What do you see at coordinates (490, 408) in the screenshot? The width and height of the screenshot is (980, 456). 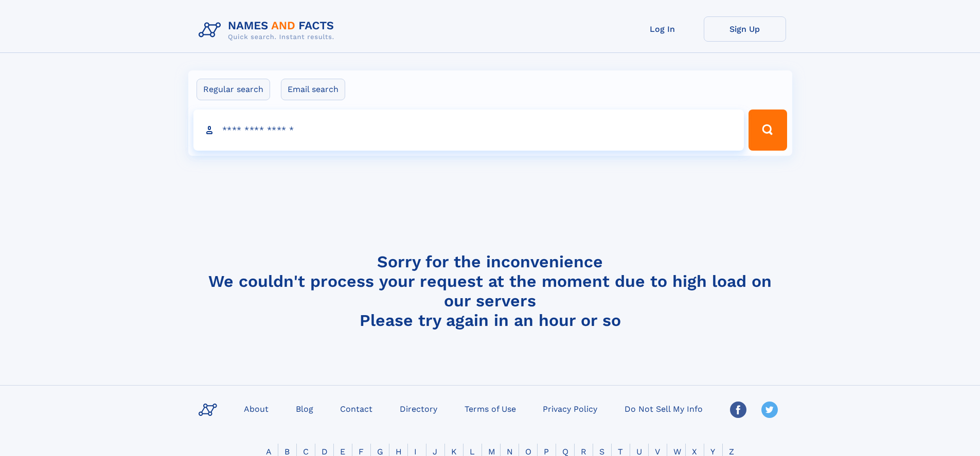 I see `a: Terms of Use` at bounding box center [490, 408].